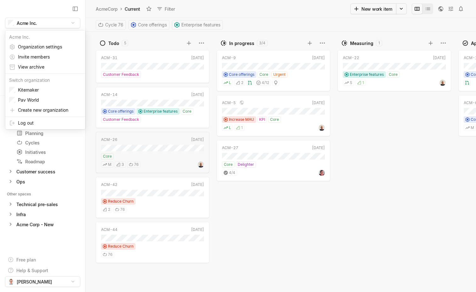  I want to click on span: Organization settings, so click(50, 47).